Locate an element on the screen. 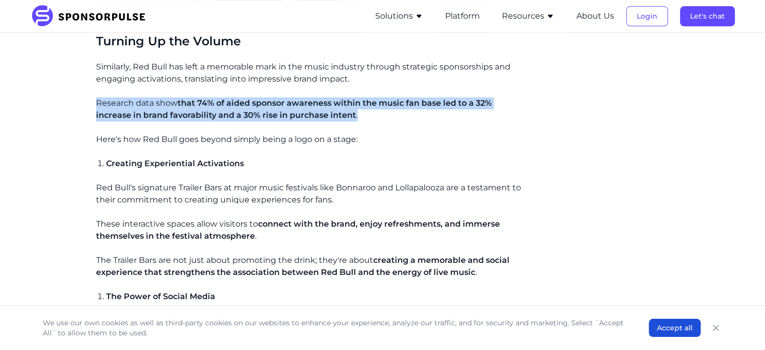 The width and height of the screenshot is (765, 350). span: Creating Experiential Activations is located at coordinates (175, 163).